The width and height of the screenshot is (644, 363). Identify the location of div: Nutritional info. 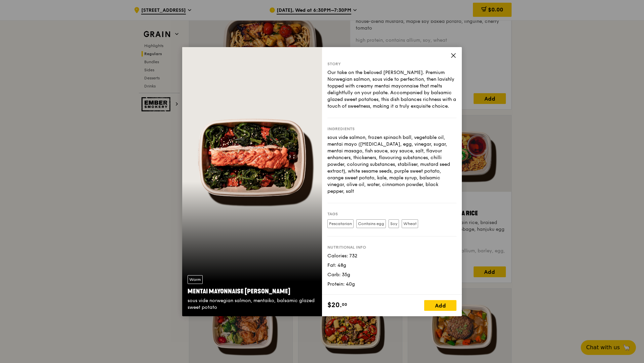
(392, 247).